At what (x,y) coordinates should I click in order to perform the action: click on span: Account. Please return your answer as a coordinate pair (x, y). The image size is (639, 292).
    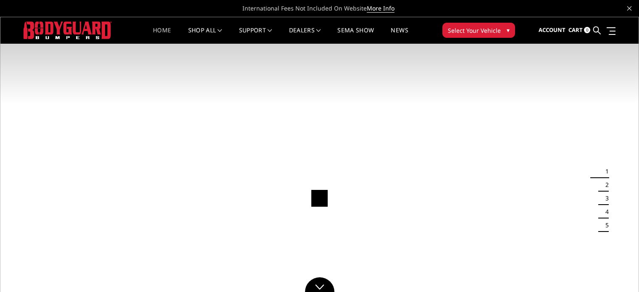
    Looking at the image, I should click on (552, 30).